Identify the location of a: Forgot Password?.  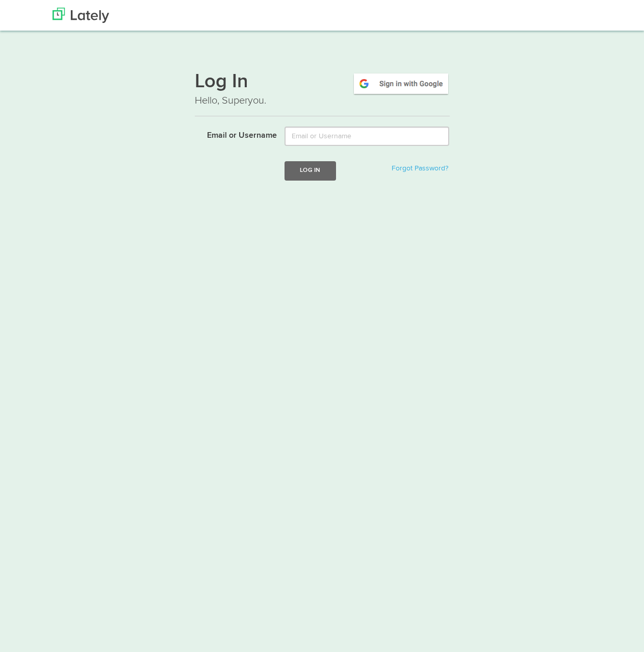
(420, 168).